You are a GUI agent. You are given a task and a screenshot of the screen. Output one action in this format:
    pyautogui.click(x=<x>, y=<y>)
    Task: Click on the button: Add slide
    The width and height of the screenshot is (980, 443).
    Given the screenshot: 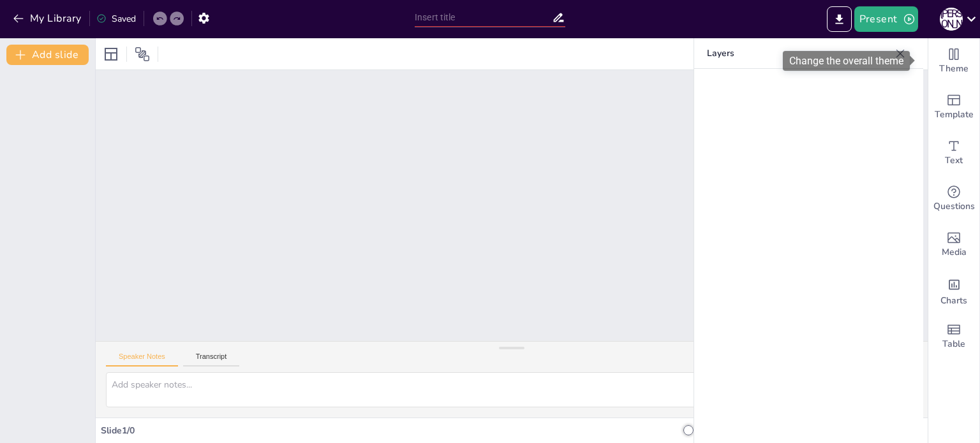 What is the action you would take?
    pyautogui.click(x=47, y=55)
    